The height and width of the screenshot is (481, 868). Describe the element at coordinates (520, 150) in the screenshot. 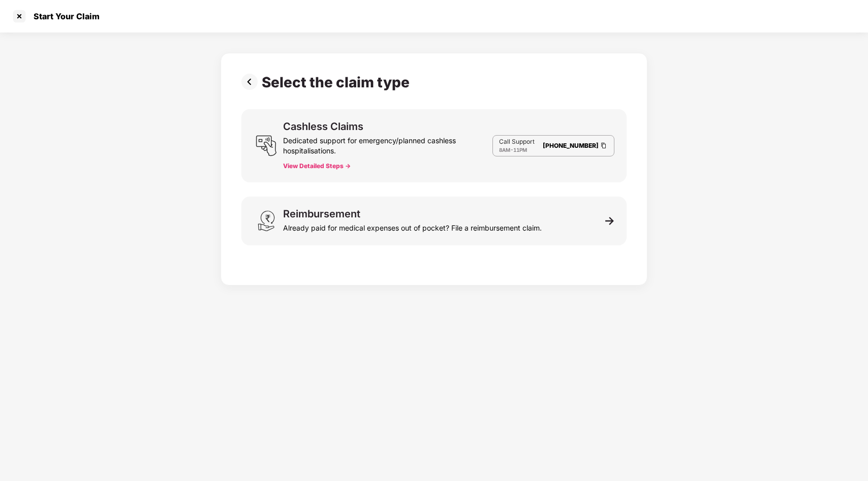

I see `span: 11PM` at that location.